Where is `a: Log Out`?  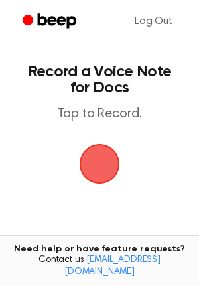
a: Log Out is located at coordinates (153, 21).